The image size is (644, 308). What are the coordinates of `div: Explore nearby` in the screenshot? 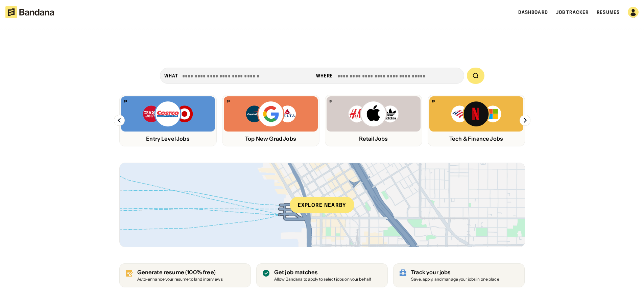 It's located at (322, 205).